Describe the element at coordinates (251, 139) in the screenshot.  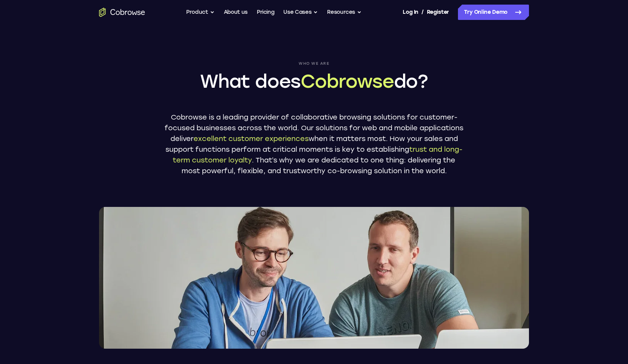
I see `span: excellent customer experiences` at that location.